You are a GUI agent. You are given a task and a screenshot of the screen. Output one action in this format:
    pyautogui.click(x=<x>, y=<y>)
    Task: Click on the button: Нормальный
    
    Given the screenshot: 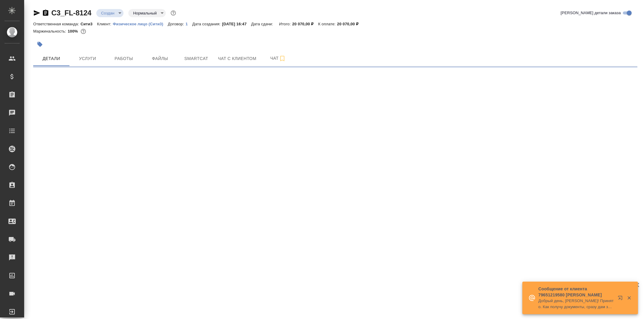 What is the action you would take?
    pyautogui.click(x=145, y=13)
    